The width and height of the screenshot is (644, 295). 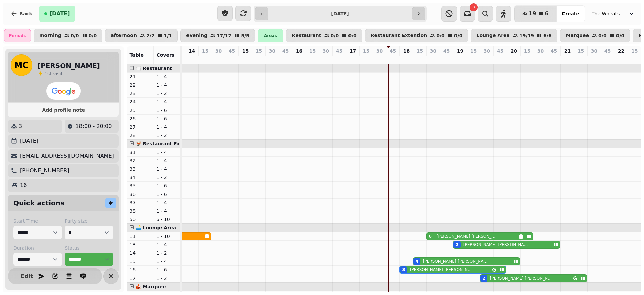 What do you see at coordinates (140, 93) in the screenshot?
I see `p: 23` at bounding box center [140, 93].